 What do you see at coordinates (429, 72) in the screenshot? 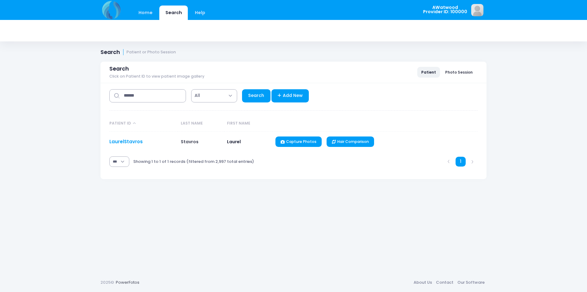
I see `a: Patient` at bounding box center [429, 72].